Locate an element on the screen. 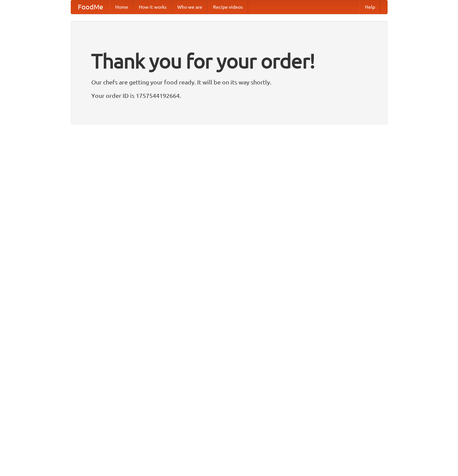 This screenshot has width=458, height=476. p: Our chefs are getting your food ready. It will be on its way shortly. is located at coordinates (229, 82).